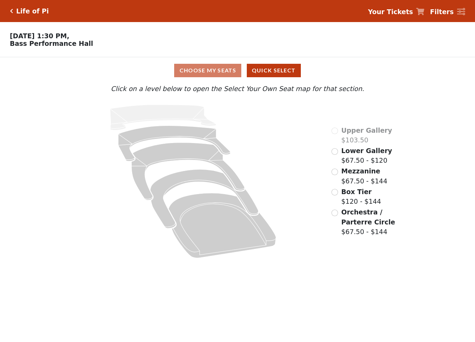  Describe the element at coordinates (238, 89) in the screenshot. I see `p: Click on a level below to open the Select Your Own Seat map for that section.` at that location.